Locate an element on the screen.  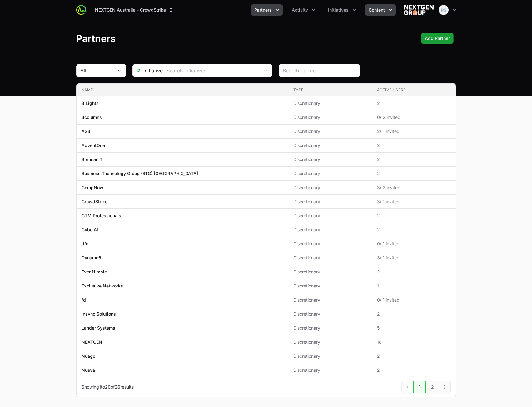
p: CTM Professionals is located at coordinates (101, 216).